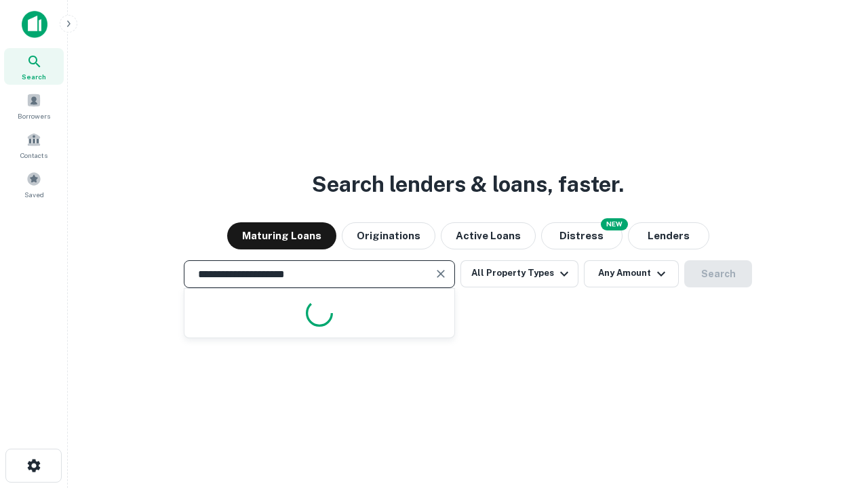 The width and height of the screenshot is (868, 488). What do you see at coordinates (34, 155) in the screenshot?
I see `span: Contacts` at bounding box center [34, 155].